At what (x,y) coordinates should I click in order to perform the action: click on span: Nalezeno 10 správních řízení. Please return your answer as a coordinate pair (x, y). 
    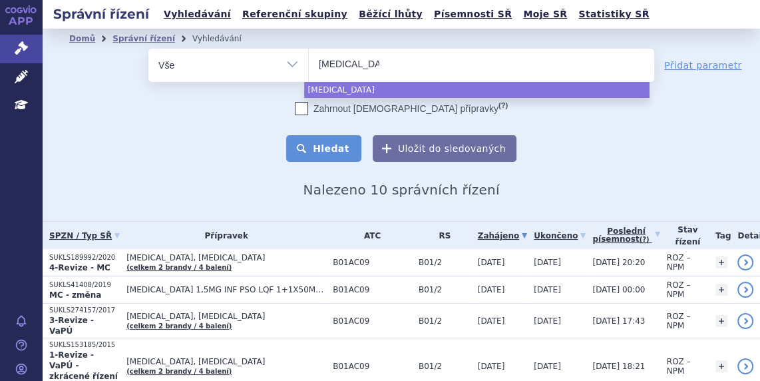
    Looking at the image, I should click on (401, 190).